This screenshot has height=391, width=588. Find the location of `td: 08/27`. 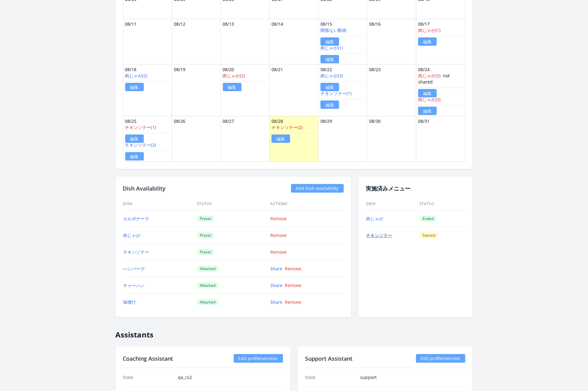

td: 08/27 is located at coordinates (246, 139).